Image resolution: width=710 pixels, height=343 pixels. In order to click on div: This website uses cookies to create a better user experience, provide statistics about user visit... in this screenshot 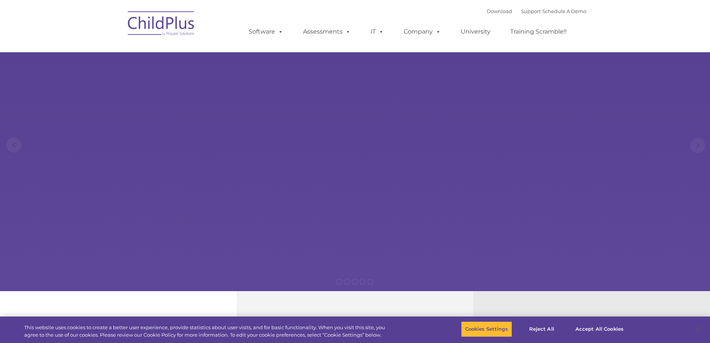, I will do `click(207, 331)`.